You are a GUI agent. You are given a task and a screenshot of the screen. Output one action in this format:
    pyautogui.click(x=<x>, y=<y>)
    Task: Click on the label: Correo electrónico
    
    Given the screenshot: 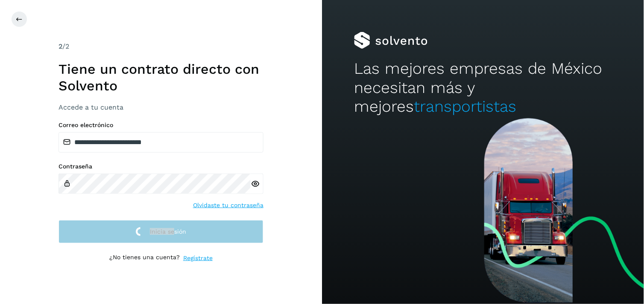 What is the action you would take?
    pyautogui.click(x=161, y=125)
    